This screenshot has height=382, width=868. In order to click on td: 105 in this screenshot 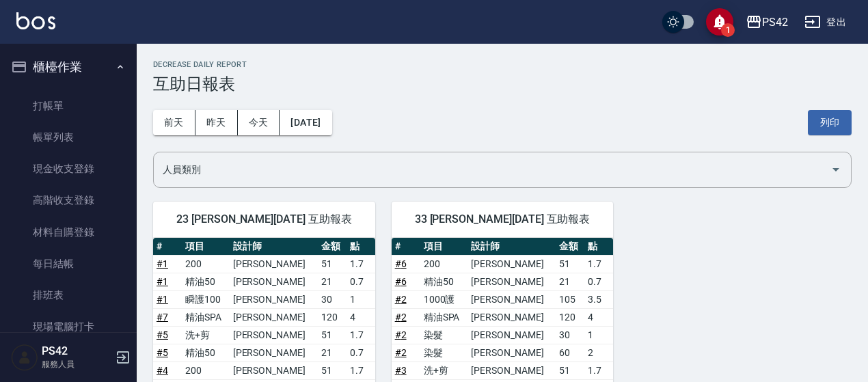, I will do `click(570, 299)`.